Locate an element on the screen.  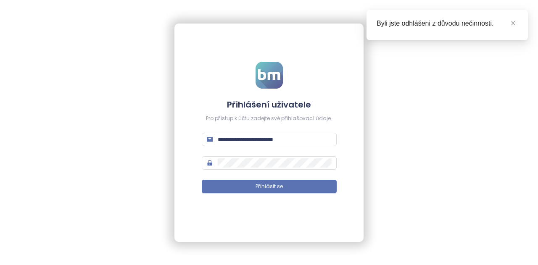
div: Pro přístup k účtu zadejte své přihlašovací údaje. is located at coordinates (269, 119).